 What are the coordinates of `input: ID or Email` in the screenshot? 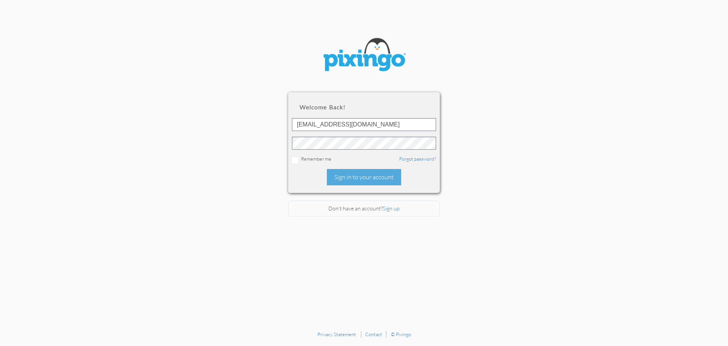 It's located at (364, 124).